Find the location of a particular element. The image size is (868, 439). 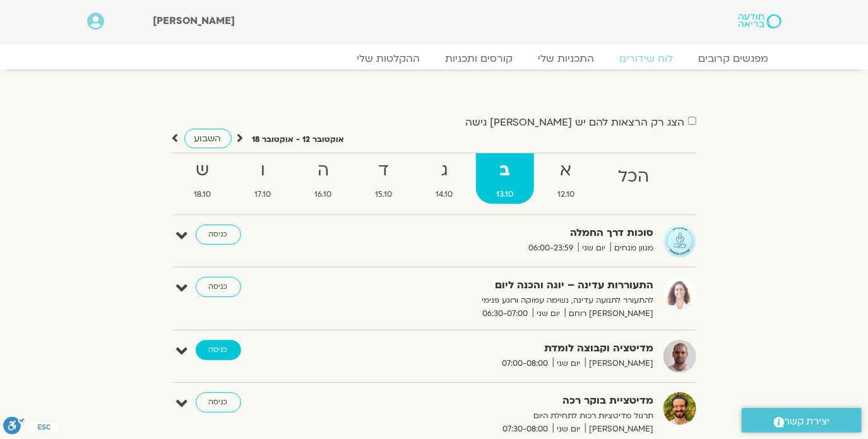

span: 13.10 is located at coordinates (505, 194).